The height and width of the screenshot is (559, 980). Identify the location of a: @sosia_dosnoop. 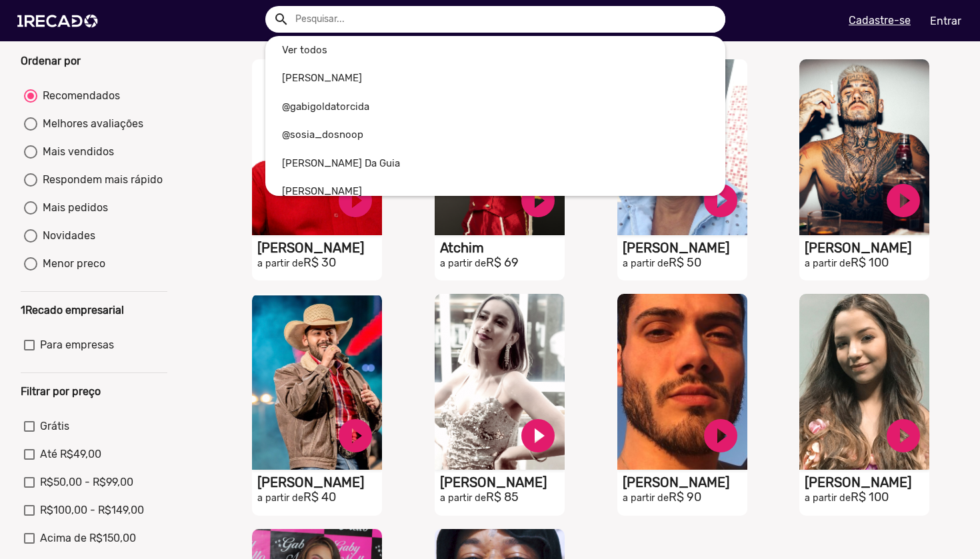
(496, 135).